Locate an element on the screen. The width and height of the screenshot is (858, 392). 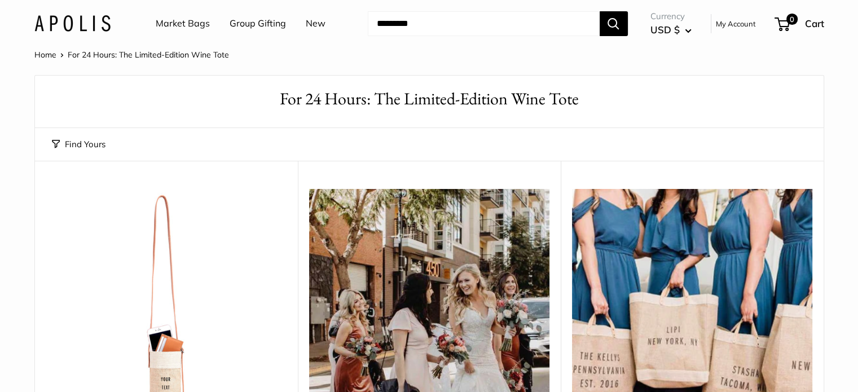
a: Home is located at coordinates (45, 55).